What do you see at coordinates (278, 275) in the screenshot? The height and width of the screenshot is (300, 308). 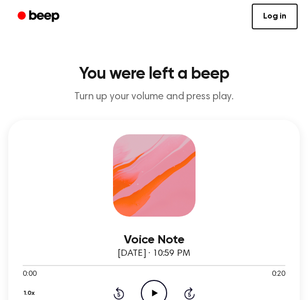 I see `span: 0:20` at bounding box center [278, 275].